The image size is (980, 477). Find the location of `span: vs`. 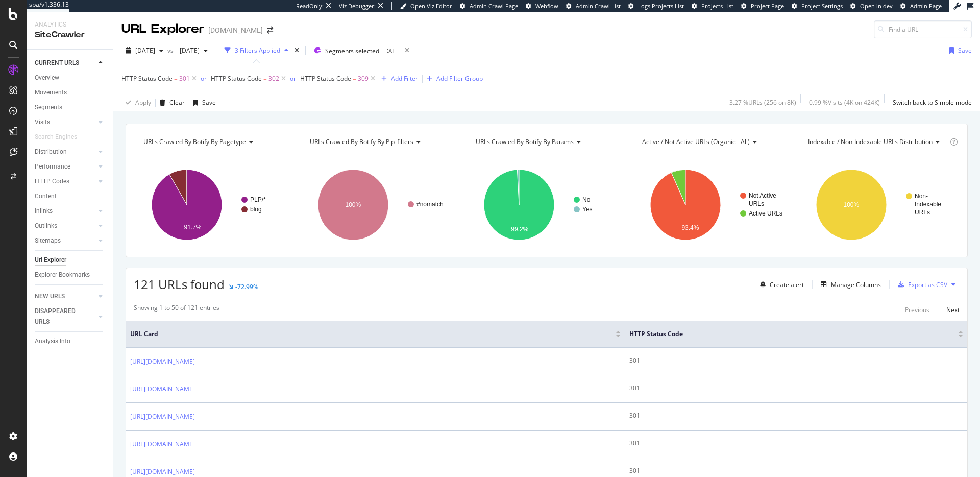

span: vs is located at coordinates (171, 50).